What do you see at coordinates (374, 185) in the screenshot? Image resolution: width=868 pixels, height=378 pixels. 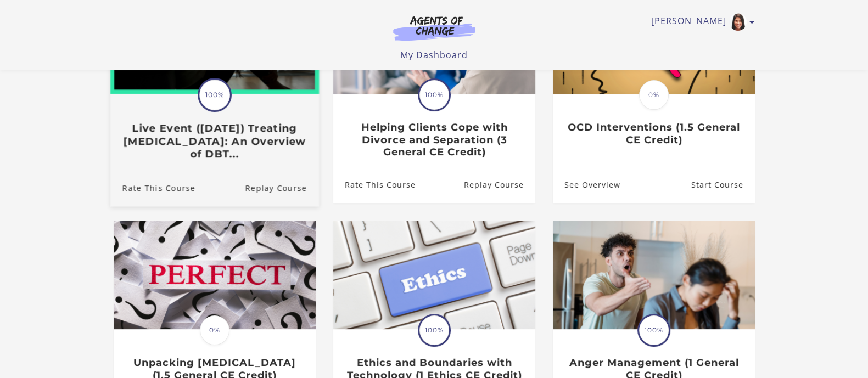 I see `a: Helping Clients Cope with Divorce and Separation (3 General CE Credit): Rate This Course` at bounding box center [374, 185].